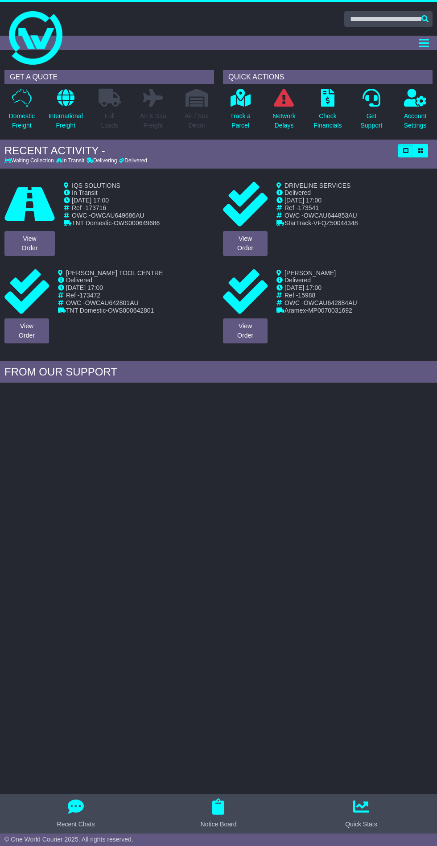  Describe the element at coordinates (371, 121) in the screenshot. I see `p: Get Support` at that location.